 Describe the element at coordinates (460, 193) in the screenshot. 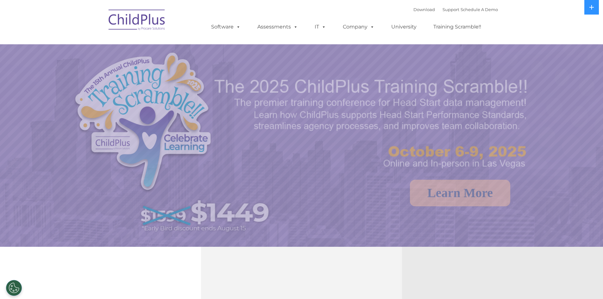

I see `a: Learn More` at that location.